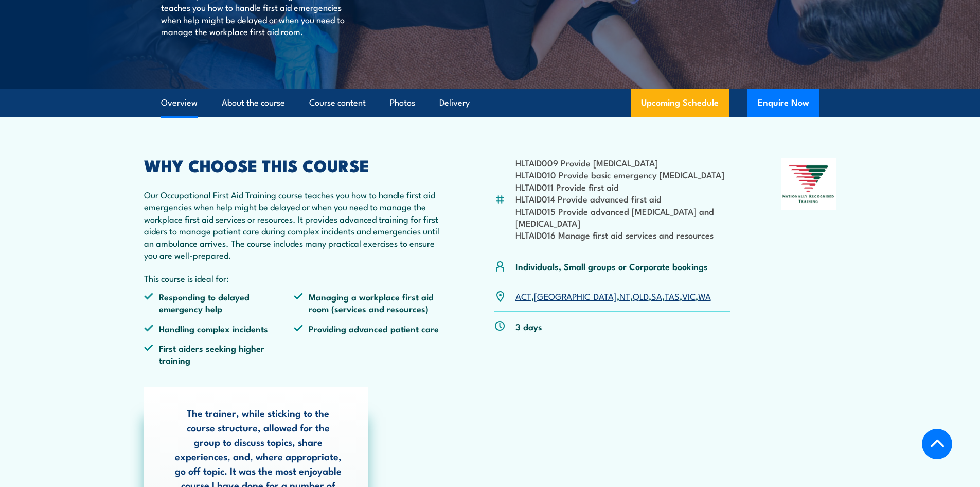  I want to click on p: Individuals, Small groups or Corporate bookings, so click(612, 266).